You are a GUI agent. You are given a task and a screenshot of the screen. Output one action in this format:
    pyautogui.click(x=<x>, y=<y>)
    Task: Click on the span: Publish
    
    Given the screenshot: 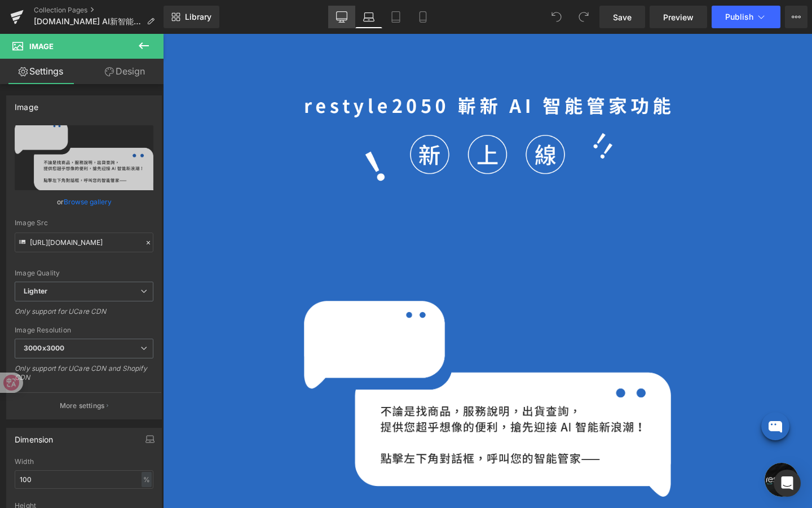 What is the action you would take?
    pyautogui.click(x=739, y=17)
    